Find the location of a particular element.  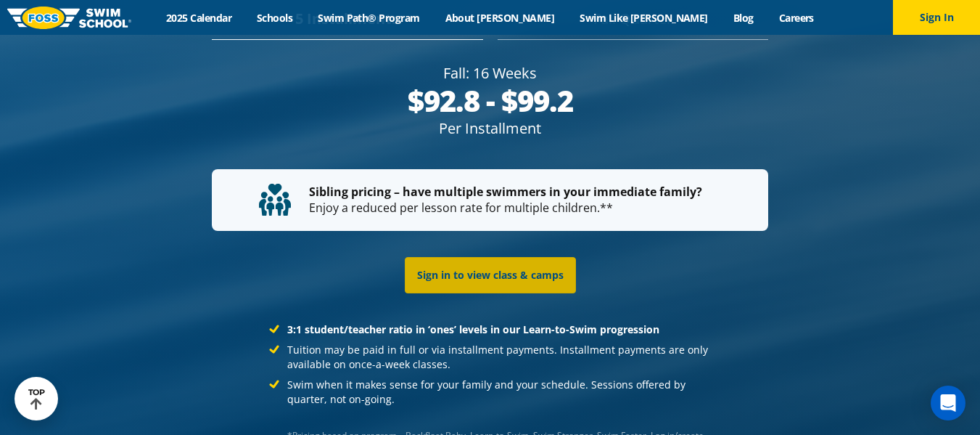

strong: 3:1 student/teacher ratio in ‘ones’ levels in our Learn-to-Swim progression is located at coordinates (473, 329).